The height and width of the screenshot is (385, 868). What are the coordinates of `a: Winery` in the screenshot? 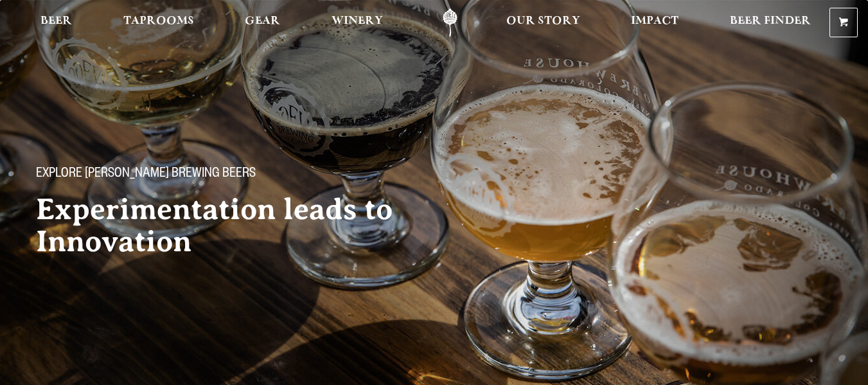 It's located at (357, 23).